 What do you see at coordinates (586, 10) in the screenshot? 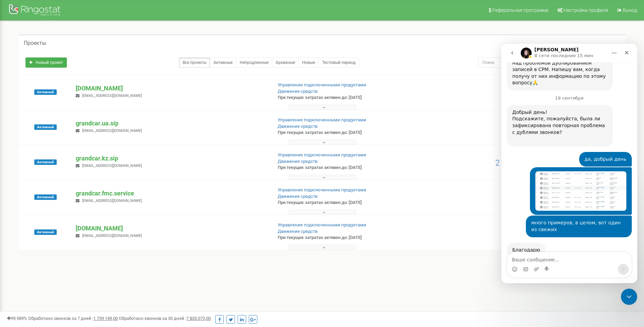
I see `span: Настройки профиля` at bounding box center [586, 10].